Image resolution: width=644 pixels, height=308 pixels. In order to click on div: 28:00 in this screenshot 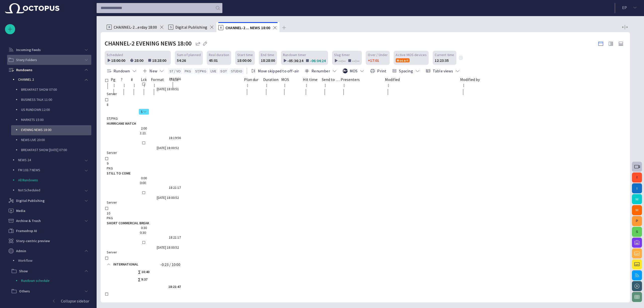, I will do `click(140, 60)`.